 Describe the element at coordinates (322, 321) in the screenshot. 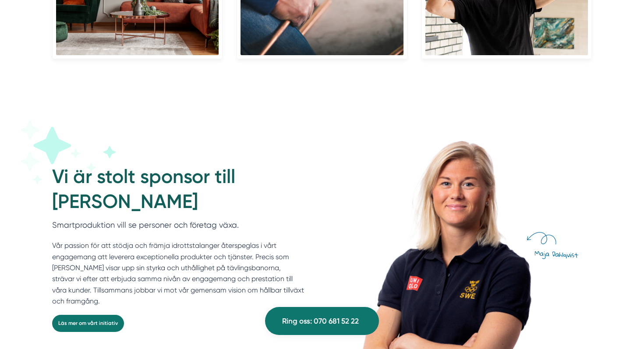

I see `a: Ring oss: 070 681 52 22` at that location.